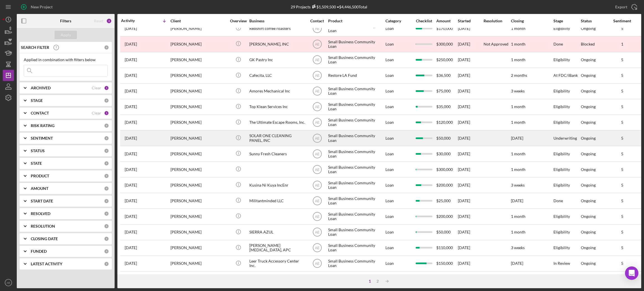  Describe the element at coordinates (532, 21) in the screenshot. I see `div: Closing` at that location.